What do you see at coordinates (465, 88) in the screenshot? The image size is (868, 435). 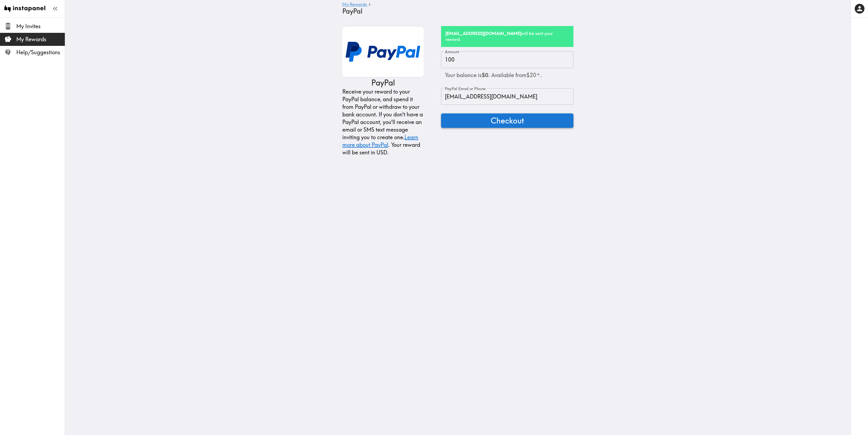 I see `label: PayPal Email or Phone` at bounding box center [465, 88].